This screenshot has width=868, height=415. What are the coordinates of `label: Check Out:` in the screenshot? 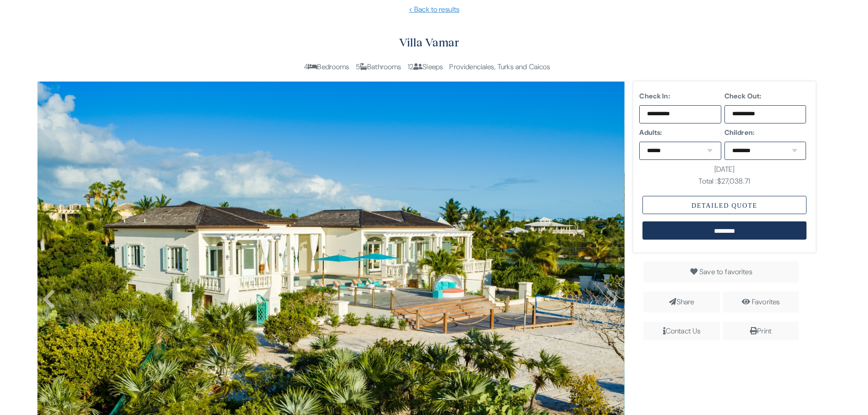 It's located at (765, 97).